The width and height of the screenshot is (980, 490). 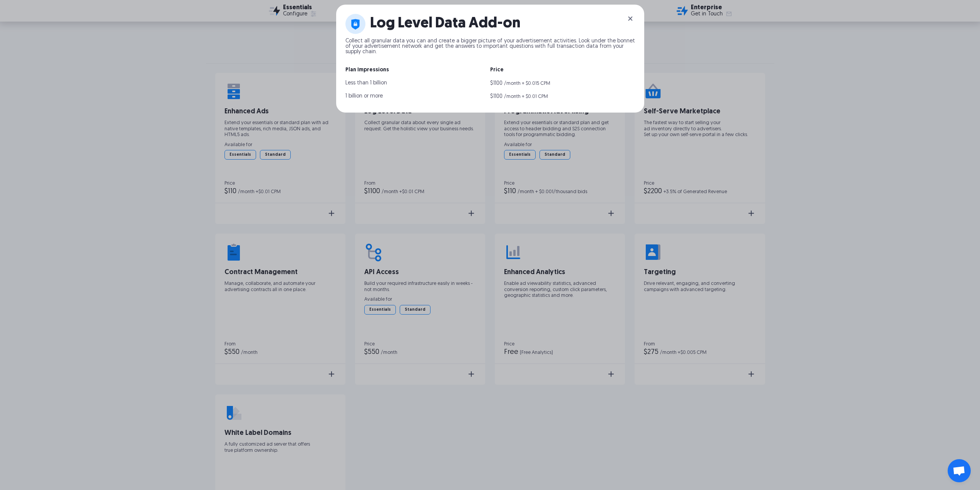 I want to click on div: Less than 1 billion, so click(x=418, y=83).